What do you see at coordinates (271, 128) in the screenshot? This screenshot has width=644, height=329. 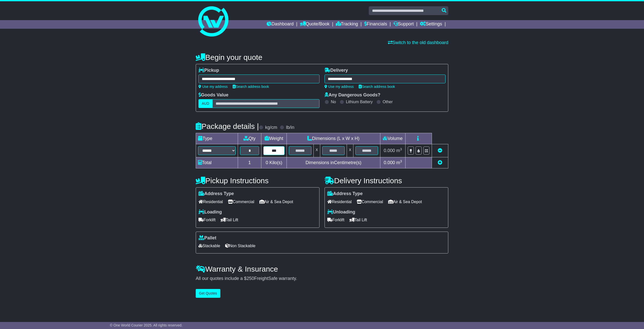 I see `label: kg/cm` at bounding box center [271, 128].